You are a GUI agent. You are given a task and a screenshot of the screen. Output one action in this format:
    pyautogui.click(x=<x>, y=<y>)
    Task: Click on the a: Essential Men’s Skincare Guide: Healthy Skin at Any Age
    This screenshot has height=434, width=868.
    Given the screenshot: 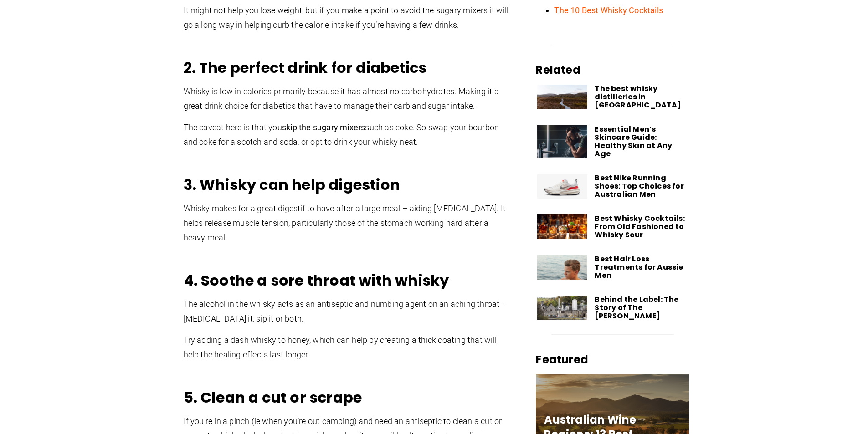 What is the action you would take?
    pyautogui.click(x=633, y=141)
    